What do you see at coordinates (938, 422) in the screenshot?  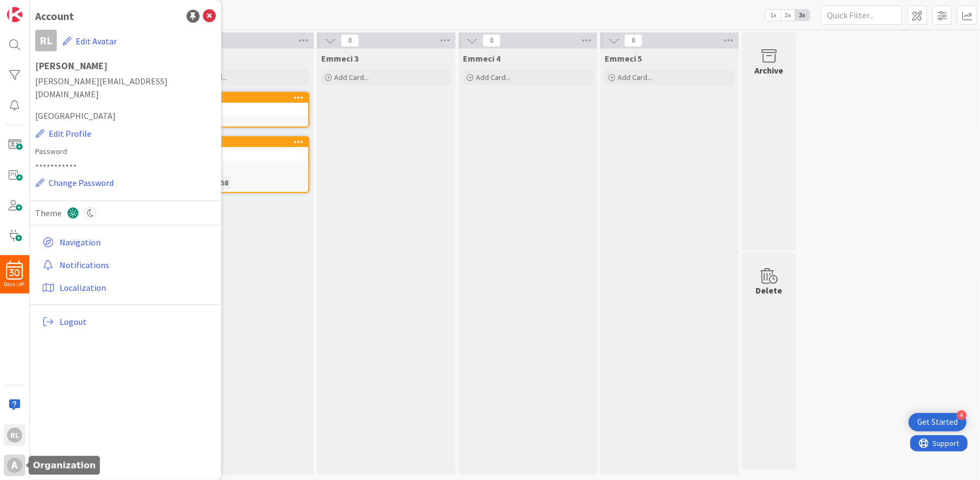 I see `div: Open Get Started checklist, remaining modules: 4` at bounding box center [938, 422].